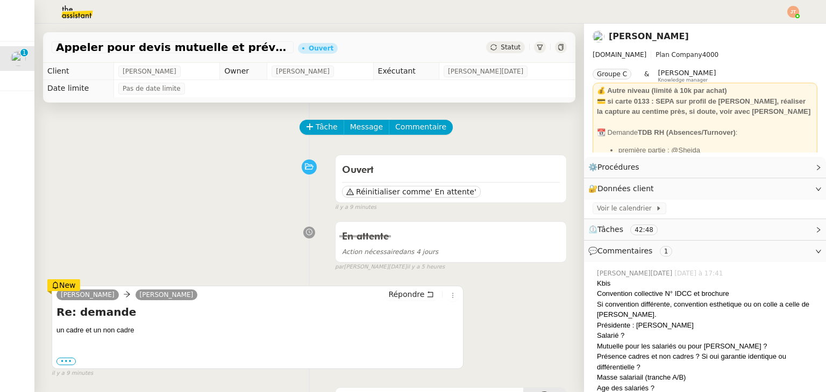 The width and height of the screenshot is (826, 392). I want to click on button: Répondre, so click(411, 295).